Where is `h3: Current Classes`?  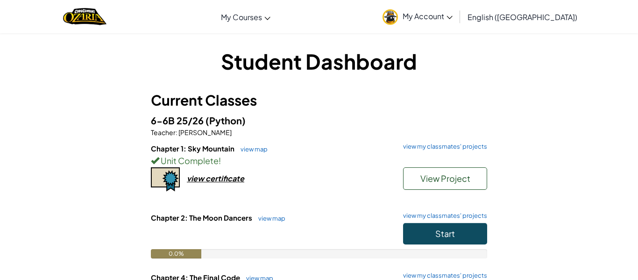 h3: Current Classes is located at coordinates (319, 100).